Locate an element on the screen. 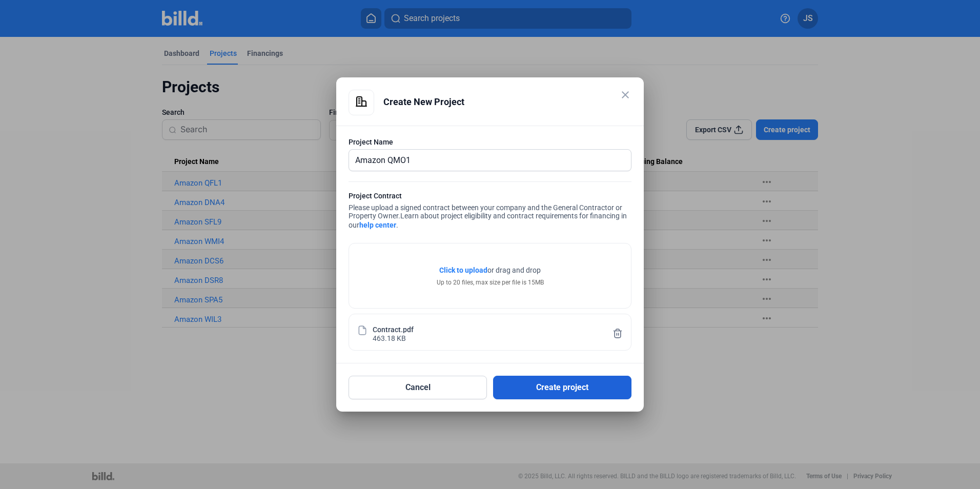 The image size is (980, 489). div: Project Contract is located at coordinates (490, 197).